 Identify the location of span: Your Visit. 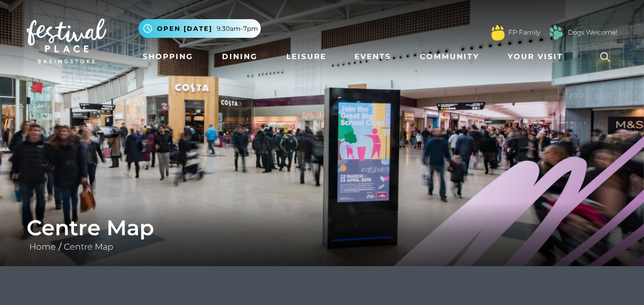
(535, 57).